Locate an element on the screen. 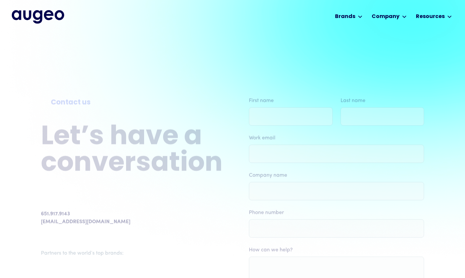 The height and width of the screenshot is (278, 465). a: home is located at coordinates (38, 17).